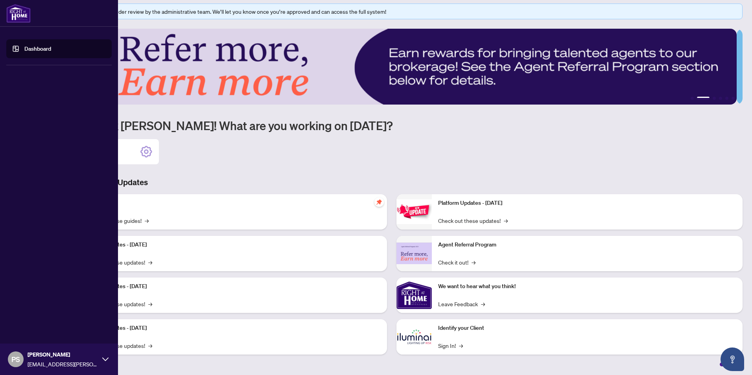 Image resolution: width=752 pixels, height=375 pixels. Describe the element at coordinates (704, 98) in the screenshot. I see `button: 2` at that location.